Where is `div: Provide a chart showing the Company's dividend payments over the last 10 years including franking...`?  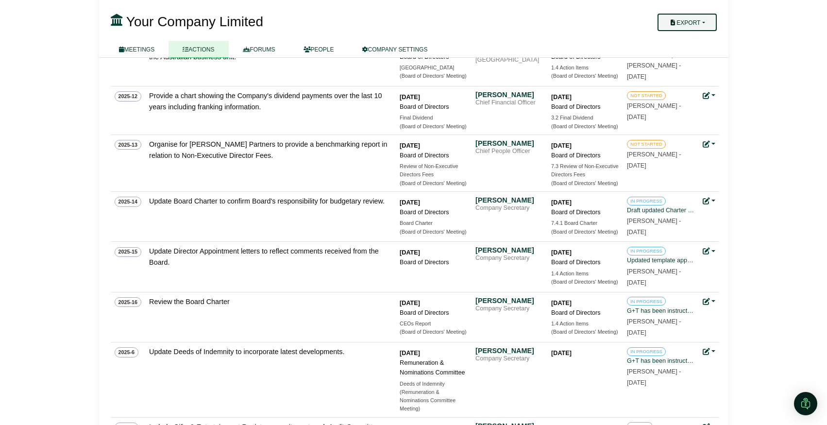 div: Provide a chart showing the Company's dividend payments over the last 10 years including franking... is located at coordinates (271, 102).